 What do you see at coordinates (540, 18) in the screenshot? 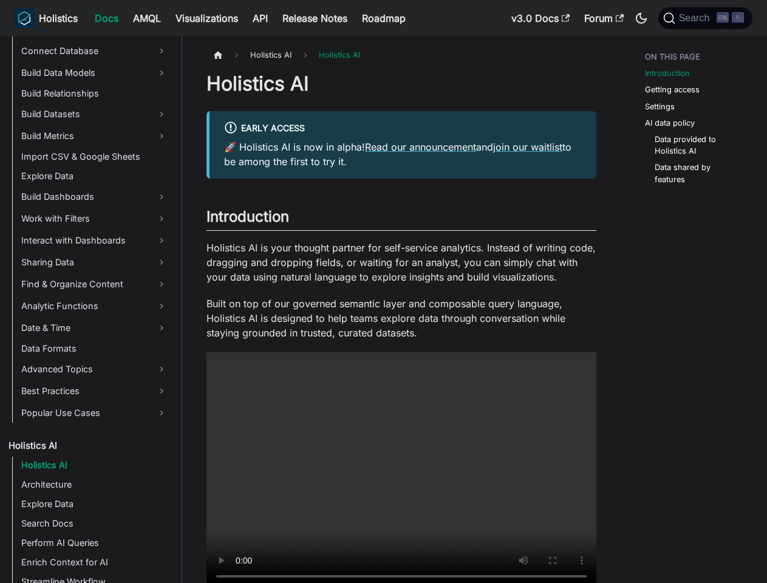
I see `a: v3.0 Docs` at bounding box center [540, 18].